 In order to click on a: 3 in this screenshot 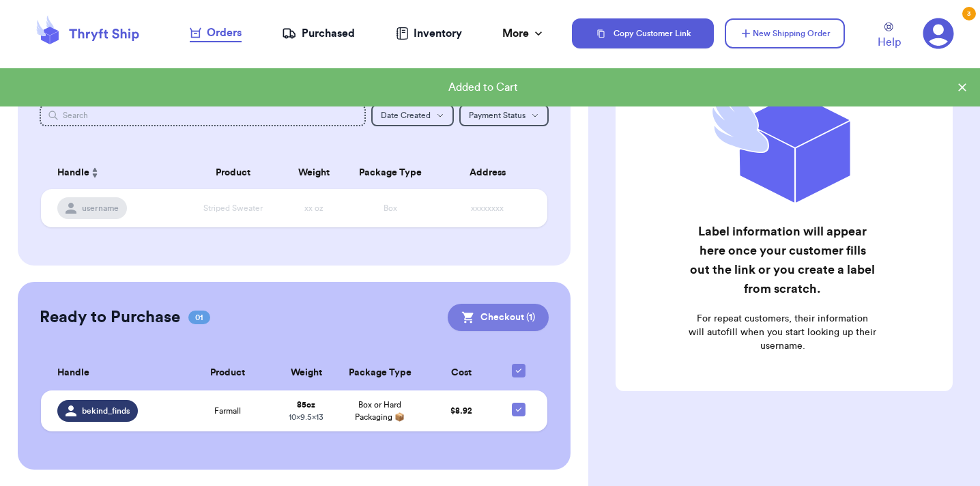, I will do `click(938, 33)`.